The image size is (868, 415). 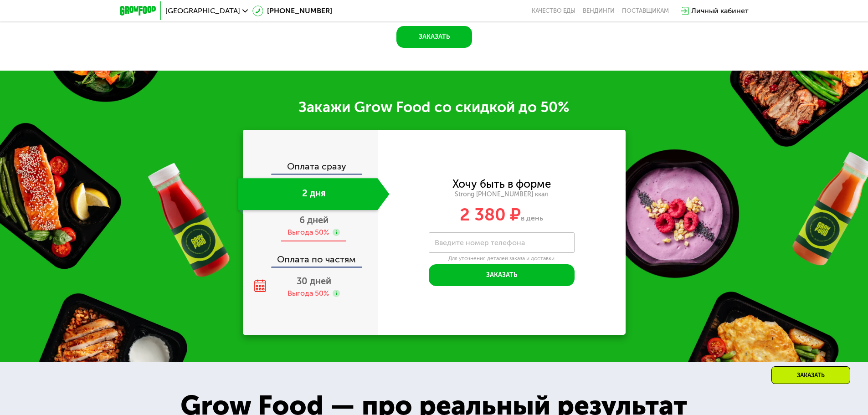 I want to click on span: 30 дней, so click(x=314, y=281).